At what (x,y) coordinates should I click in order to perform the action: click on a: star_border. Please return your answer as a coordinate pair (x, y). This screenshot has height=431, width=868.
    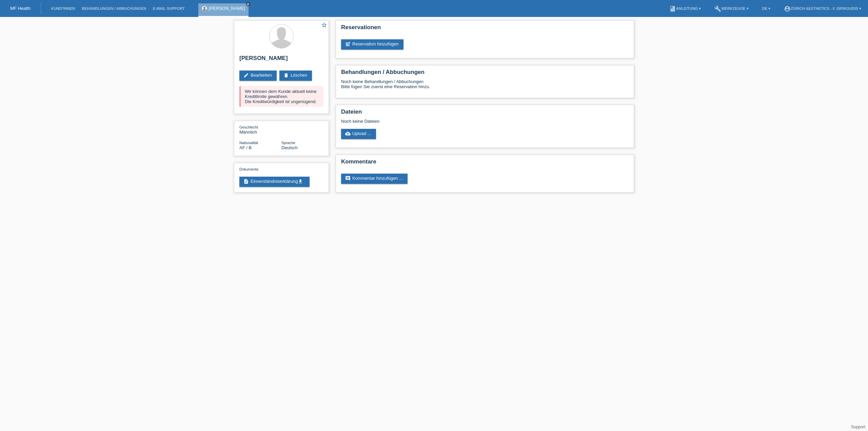
    Looking at the image, I should click on (324, 26).